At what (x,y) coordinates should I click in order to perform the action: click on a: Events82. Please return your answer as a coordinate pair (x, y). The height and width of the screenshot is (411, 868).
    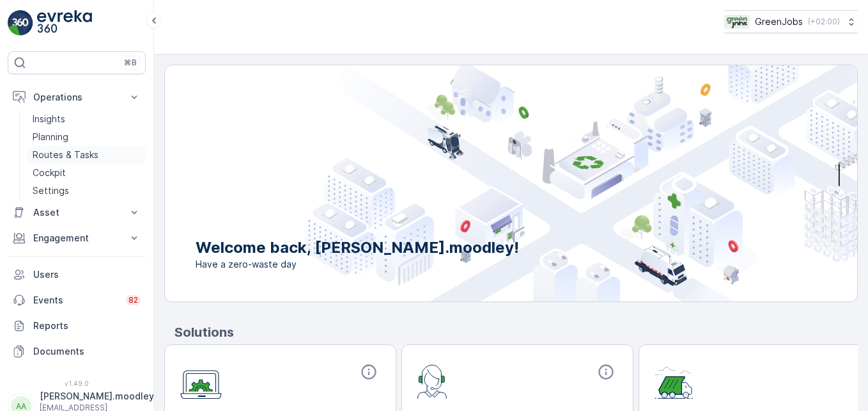
    Looking at the image, I should click on (77, 300).